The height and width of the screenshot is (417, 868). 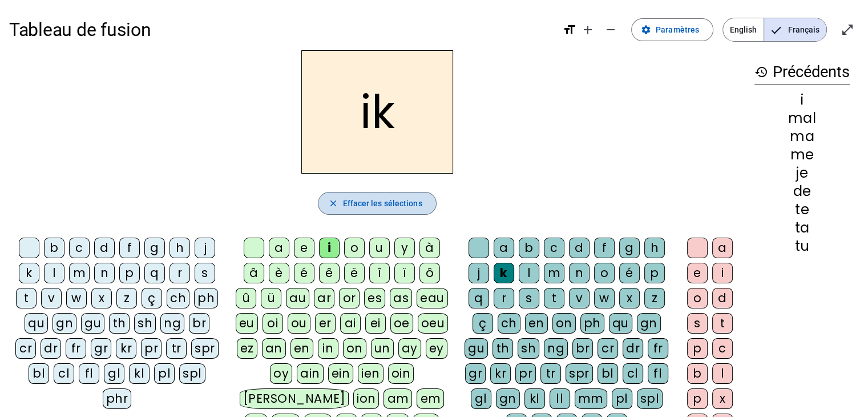 I want to click on mat-icon: add, so click(x=588, y=30).